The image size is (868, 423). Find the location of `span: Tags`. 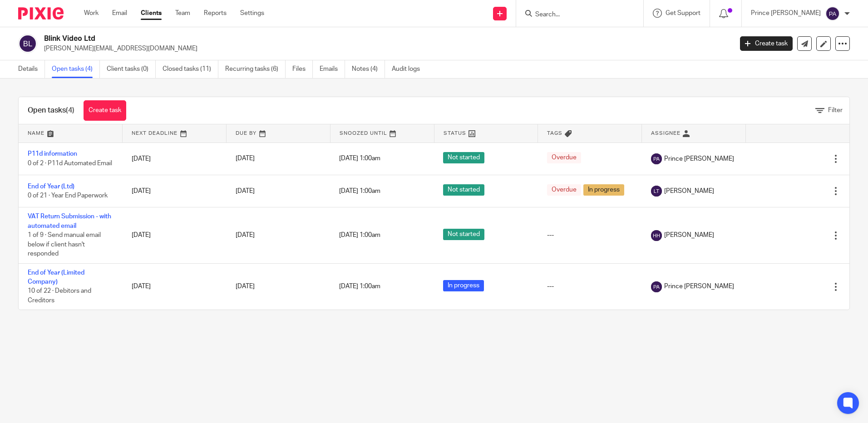

span: Tags is located at coordinates (555, 133).